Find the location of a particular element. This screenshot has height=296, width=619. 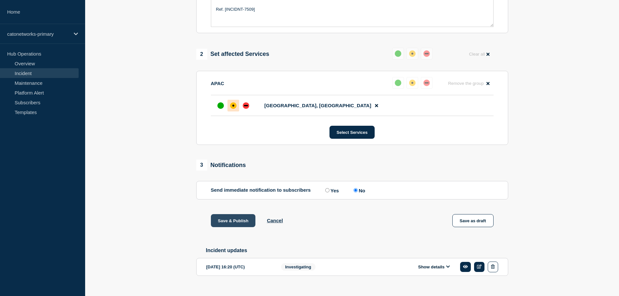

label: No is located at coordinates (359, 190).